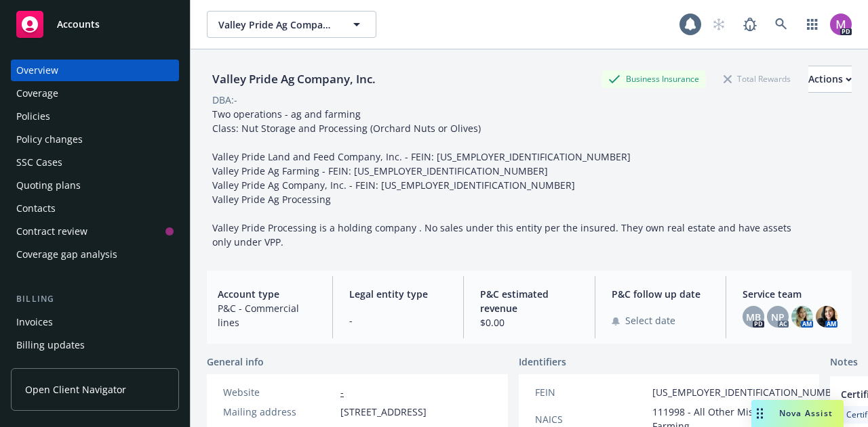 This screenshot has height=427, width=868. Describe the element at coordinates (590, 392) in the screenshot. I see `div: FEIN` at that location.